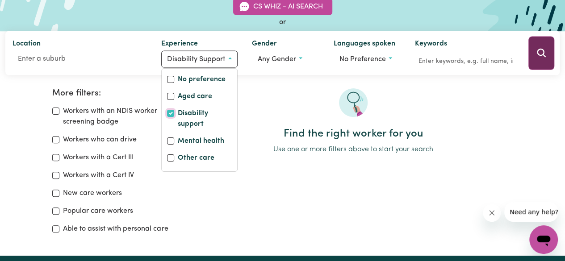 This screenshot has width=565, height=261. Describe the element at coordinates (285, 59) in the screenshot. I see `button: Worker gender preference` at that location.